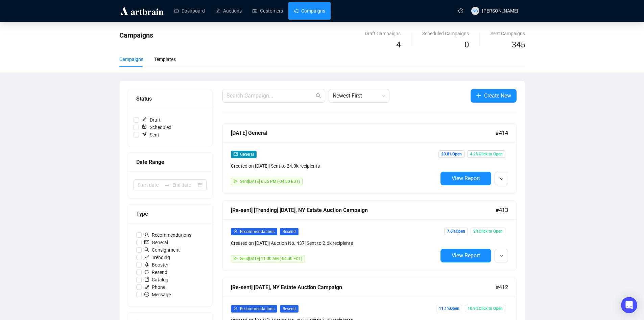  What do you see at coordinates (131, 59) in the screenshot?
I see `div: Campaigns` at bounding box center [131, 59].